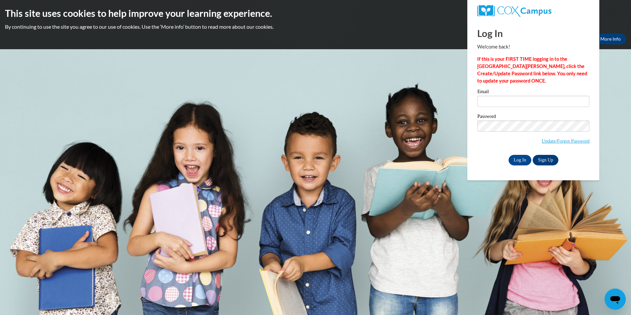  What do you see at coordinates (514, 11) in the screenshot?
I see `img: COX Campus` at bounding box center [514, 11].